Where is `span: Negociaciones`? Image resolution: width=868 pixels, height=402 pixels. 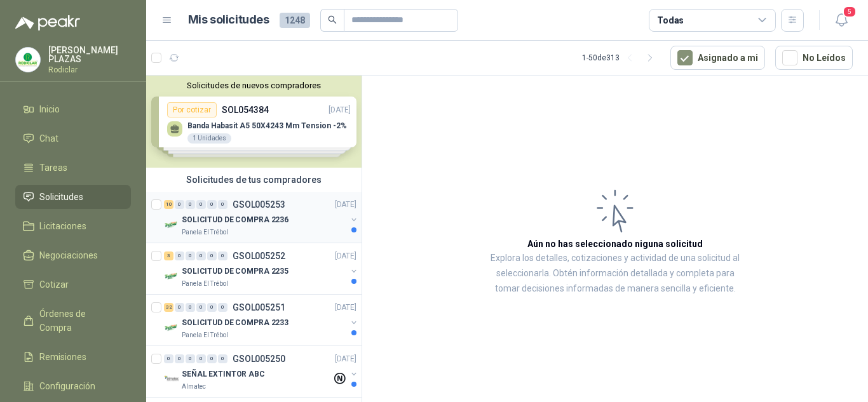 span: Negociaciones is located at coordinates (69, 255).